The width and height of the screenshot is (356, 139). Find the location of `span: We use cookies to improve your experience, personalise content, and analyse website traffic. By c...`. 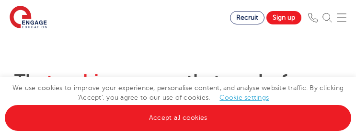

span: We use cookies to improve your experience, personalise content, and analyse website traffic. By c... is located at coordinates (178, 103).